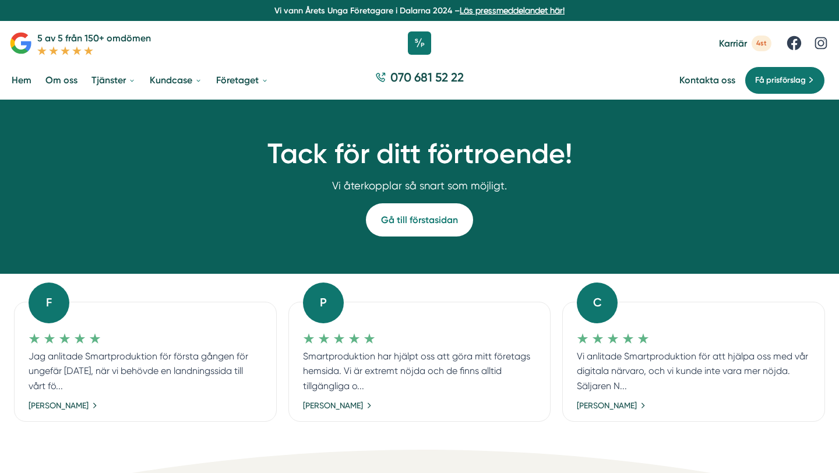 Image resolution: width=839 pixels, height=473 pixels. I want to click on a: Företaget, so click(242, 80).